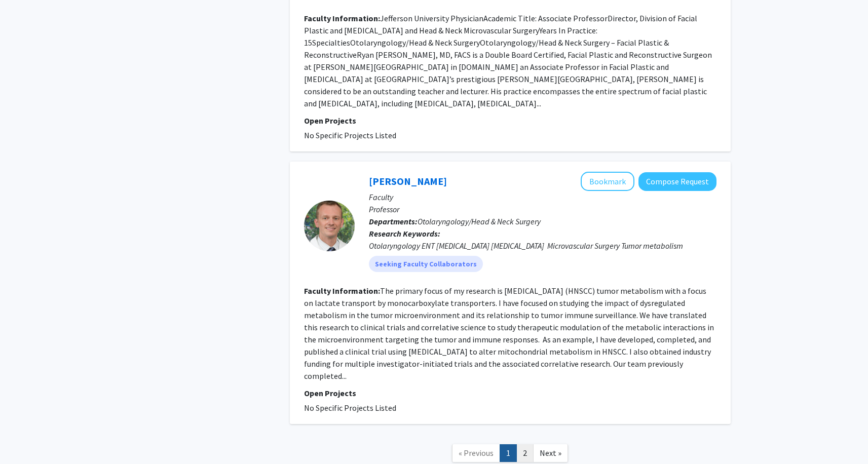 This screenshot has height=464, width=868. Describe the element at coordinates (543, 209) in the screenshot. I see `p: Professor` at that location.